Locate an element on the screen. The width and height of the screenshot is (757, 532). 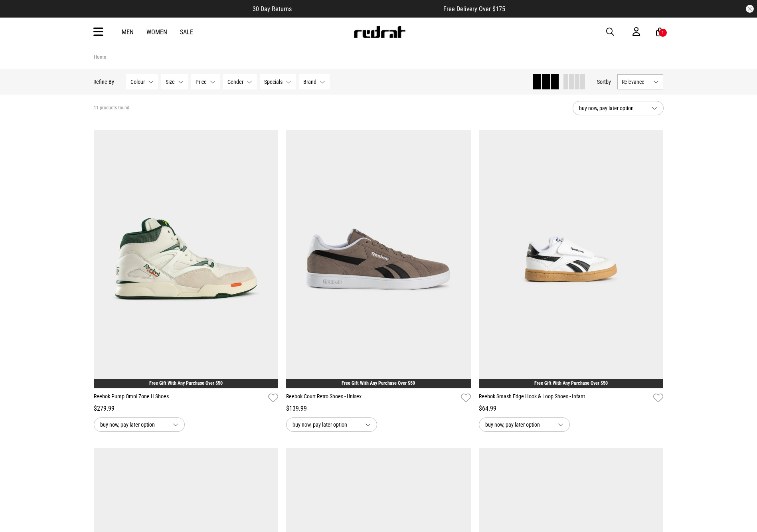
p: Refine By is located at coordinates (104, 82).